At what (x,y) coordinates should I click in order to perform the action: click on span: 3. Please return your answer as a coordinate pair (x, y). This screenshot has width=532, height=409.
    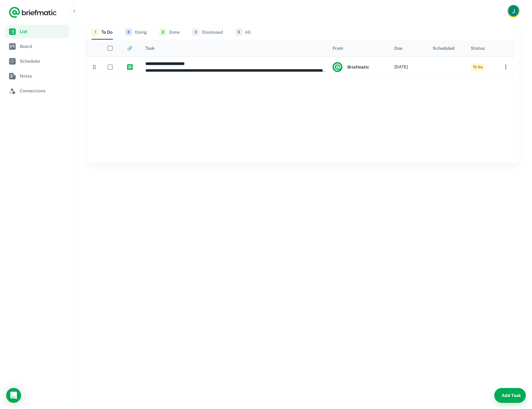
    Looking at the image, I should click on (239, 32).